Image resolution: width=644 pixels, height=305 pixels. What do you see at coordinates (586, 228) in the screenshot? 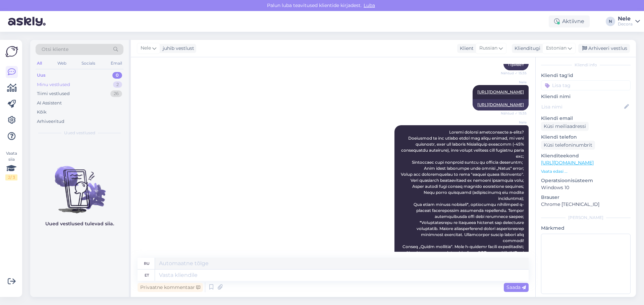
I see `p: Märkmed` at bounding box center [586, 228].